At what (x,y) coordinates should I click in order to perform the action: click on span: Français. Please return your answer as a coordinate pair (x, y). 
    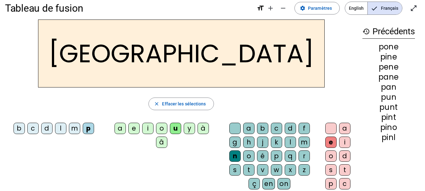
    Looking at the image, I should click on (384, 8).